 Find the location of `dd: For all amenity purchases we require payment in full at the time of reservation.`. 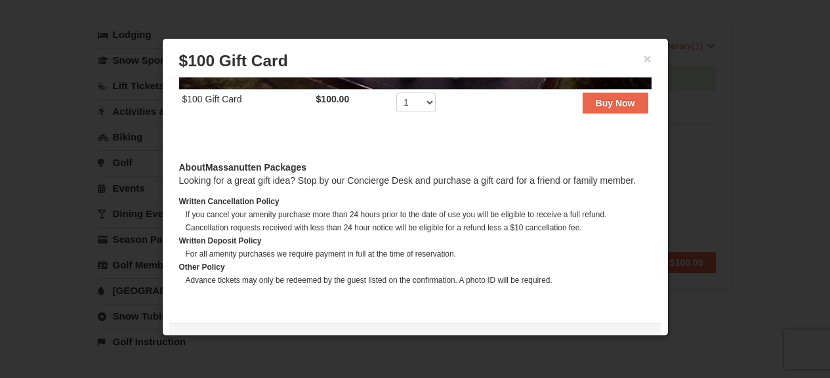

dd: For all amenity purchases we require payment in full at the time of reservation. is located at coordinates (419, 254).